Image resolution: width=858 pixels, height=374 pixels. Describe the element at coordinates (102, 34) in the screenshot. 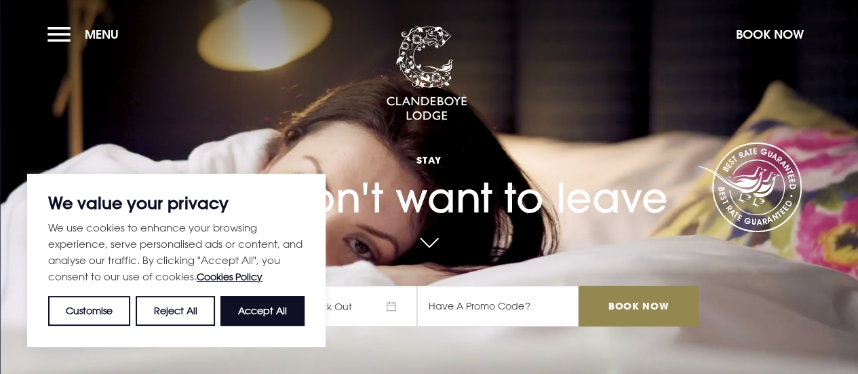

I see `span: Menu` at that location.